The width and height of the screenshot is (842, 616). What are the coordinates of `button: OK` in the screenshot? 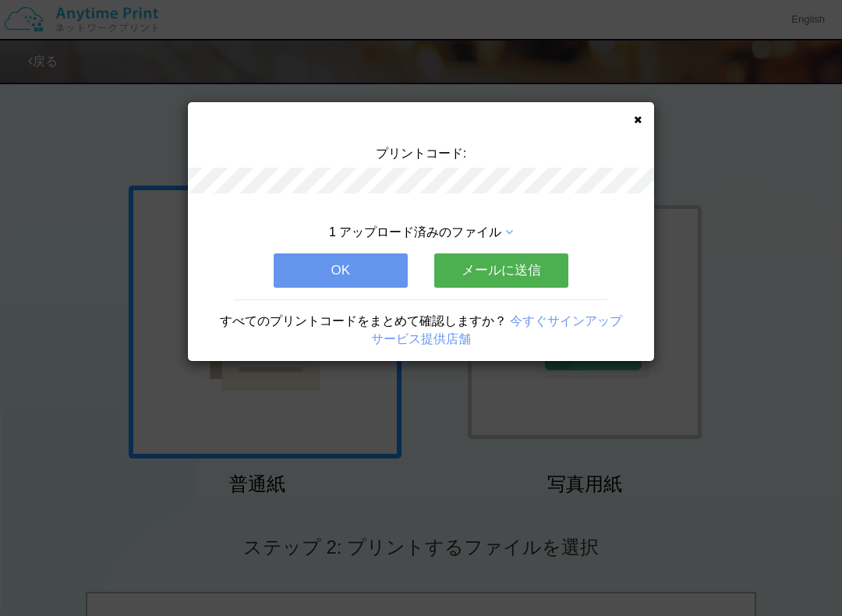 It's located at (341, 271).